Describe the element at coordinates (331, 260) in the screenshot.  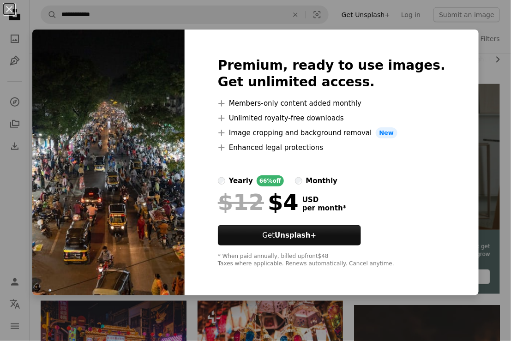
I see `div: * When paid annually, billed upfront $48 Taxes where applicable. Renews automatically. Cancel any...` at that location.